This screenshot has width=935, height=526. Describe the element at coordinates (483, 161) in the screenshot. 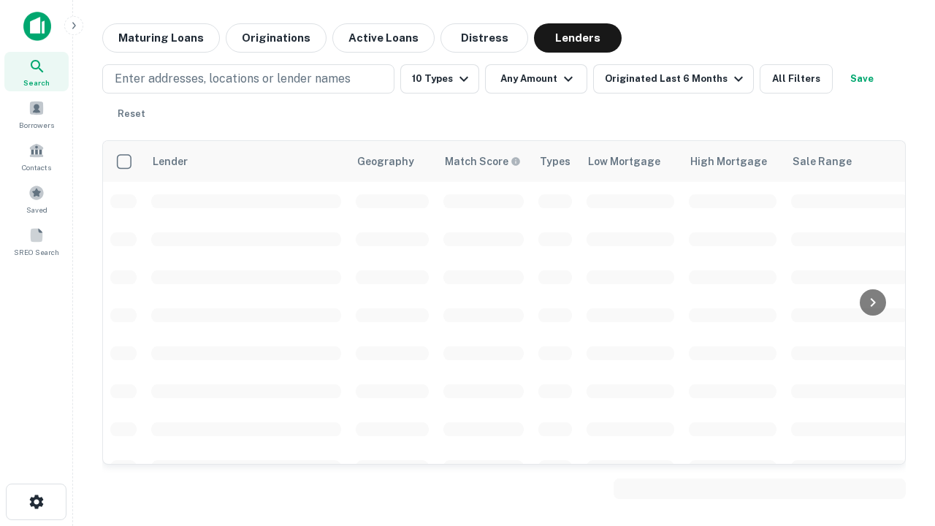

I see `th: Capitalize uses an advanced AI algorithm to match your search with the best lender. The match sco...` at that location.